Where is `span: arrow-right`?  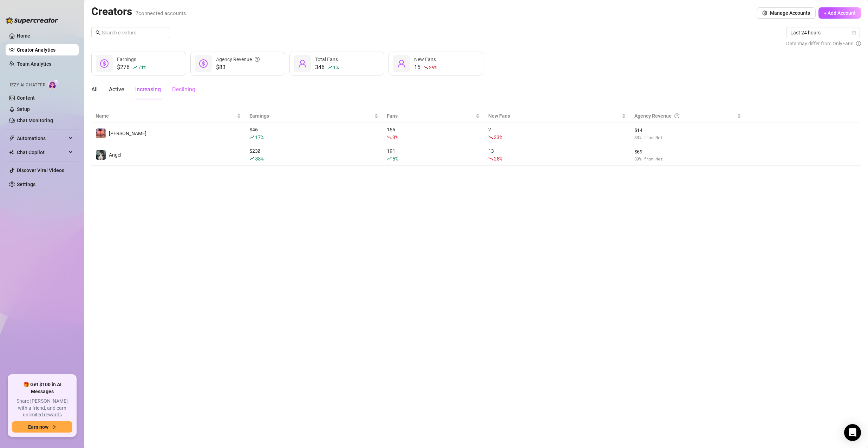 span: arrow-right is located at coordinates (54, 427).